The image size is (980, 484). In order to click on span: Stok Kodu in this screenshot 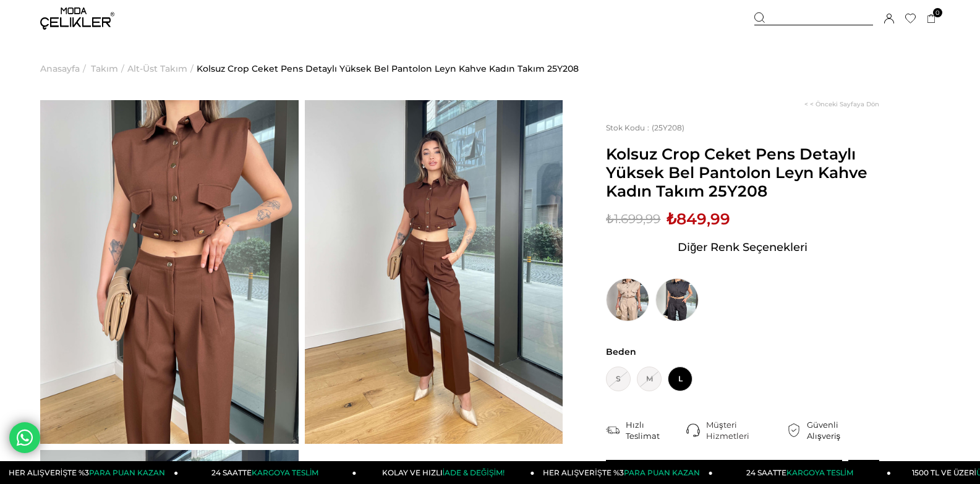, I will do `click(629, 127)`.